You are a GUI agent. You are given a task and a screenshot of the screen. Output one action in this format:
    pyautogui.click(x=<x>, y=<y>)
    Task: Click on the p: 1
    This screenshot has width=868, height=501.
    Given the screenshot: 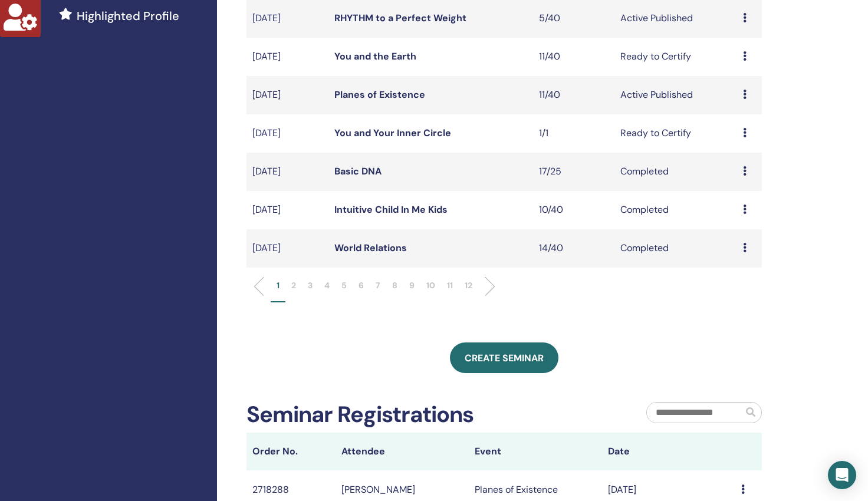 What is the action you would take?
    pyautogui.click(x=278, y=285)
    